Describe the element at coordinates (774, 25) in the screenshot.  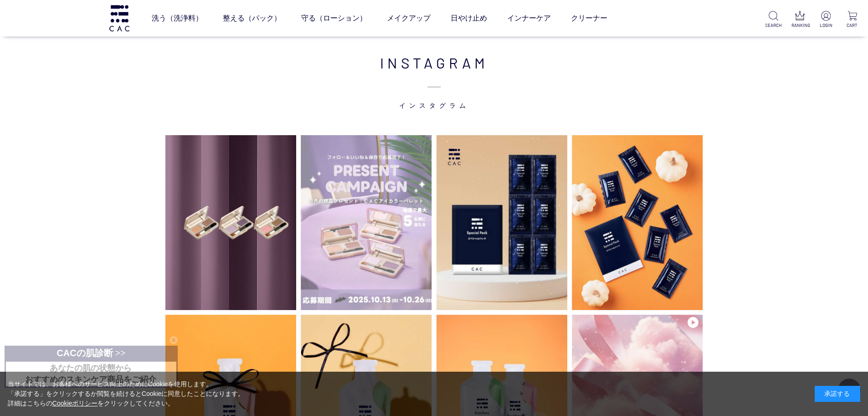
I see `p: SEARCH` at that location.